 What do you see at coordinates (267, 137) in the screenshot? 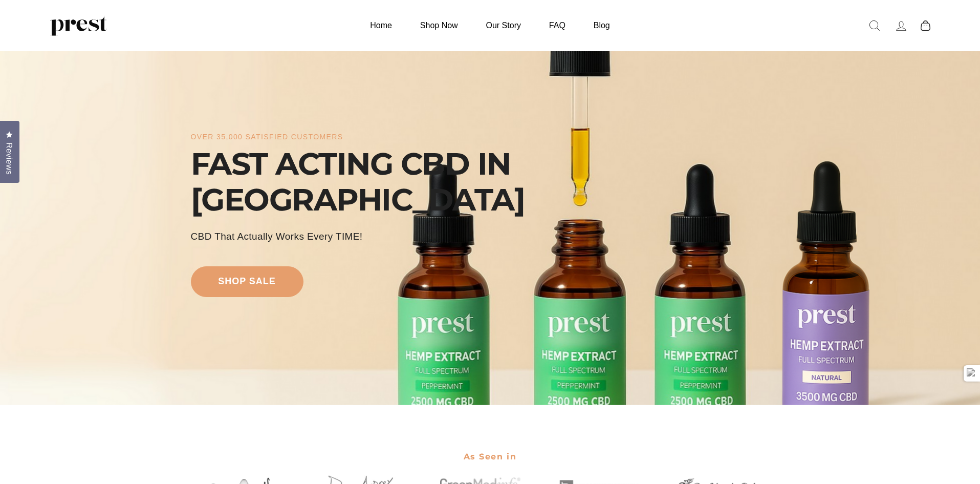
I see `div: over 35,000 satisfied customers` at bounding box center [267, 137].